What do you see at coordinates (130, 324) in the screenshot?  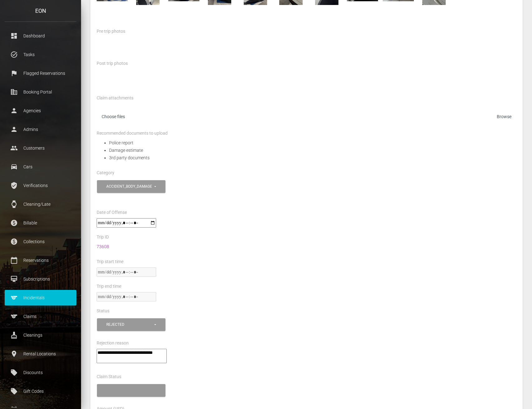 I see `div: rejected` at bounding box center [130, 324].